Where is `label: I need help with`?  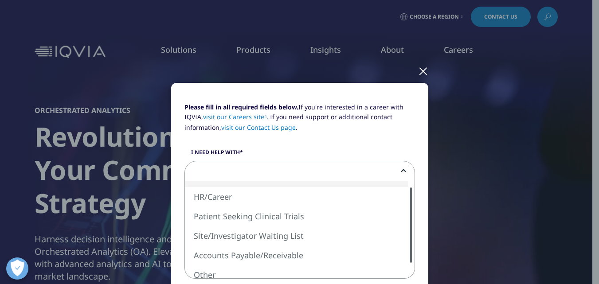 label: I need help with is located at coordinates (300, 155).